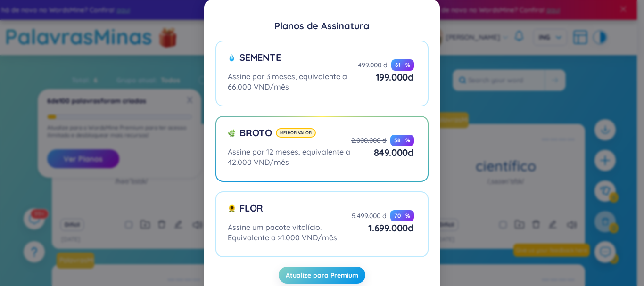 The height and width of the screenshot is (286, 644). What do you see at coordinates (231, 208) in the screenshot?
I see `img: flor` at bounding box center [231, 208].